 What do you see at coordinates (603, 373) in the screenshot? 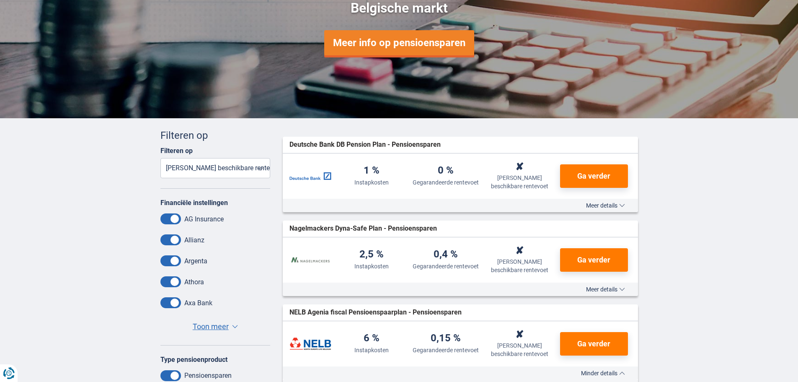
I see `button: Minder details` at bounding box center [603, 373].